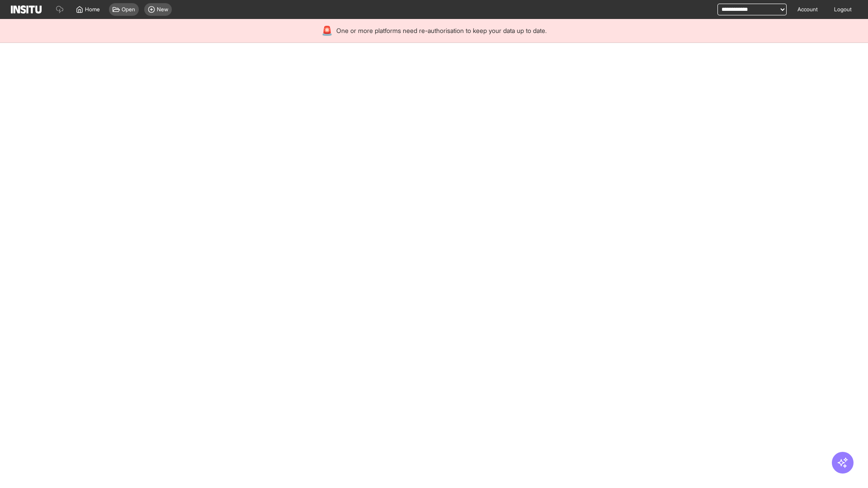 Image resolution: width=868 pixels, height=488 pixels. What do you see at coordinates (128, 10) in the screenshot?
I see `span: Open` at bounding box center [128, 10].